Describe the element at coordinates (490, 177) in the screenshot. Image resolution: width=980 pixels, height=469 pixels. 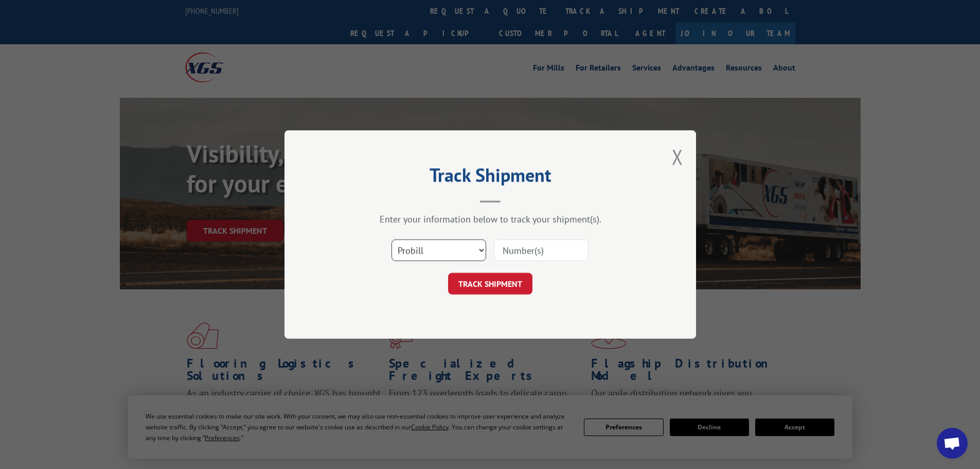
I see `h2: Track Shipment` at that location.